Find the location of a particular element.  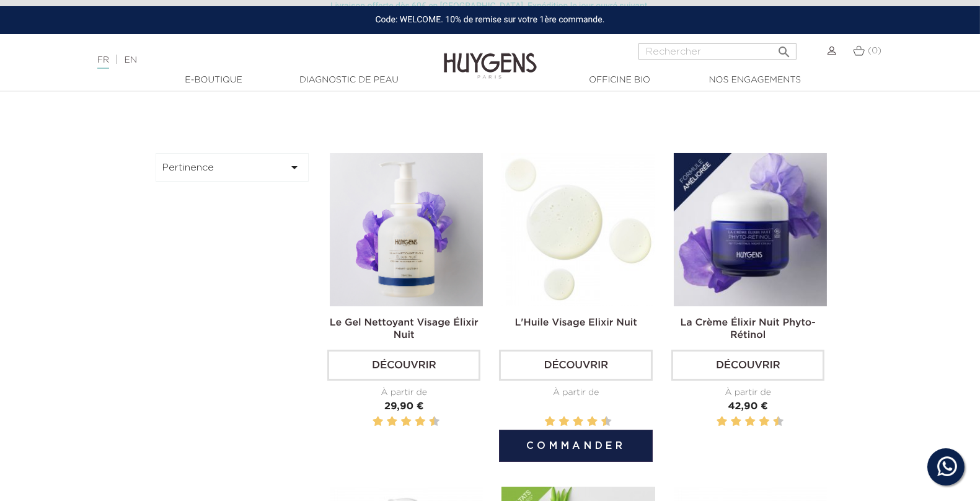

span: (0) is located at coordinates (875, 51).